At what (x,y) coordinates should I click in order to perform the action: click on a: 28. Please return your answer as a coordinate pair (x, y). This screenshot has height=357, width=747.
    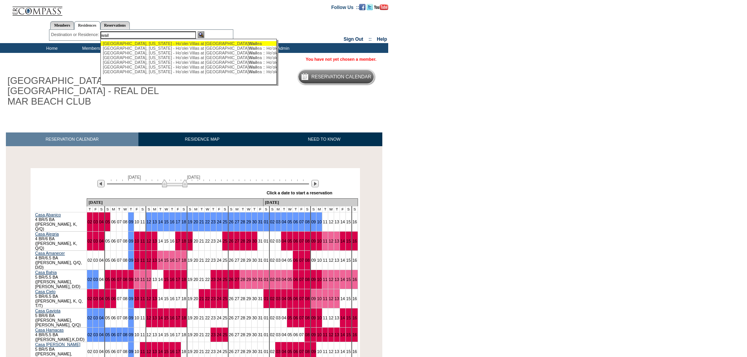
    Looking at the image, I should click on (243, 318).